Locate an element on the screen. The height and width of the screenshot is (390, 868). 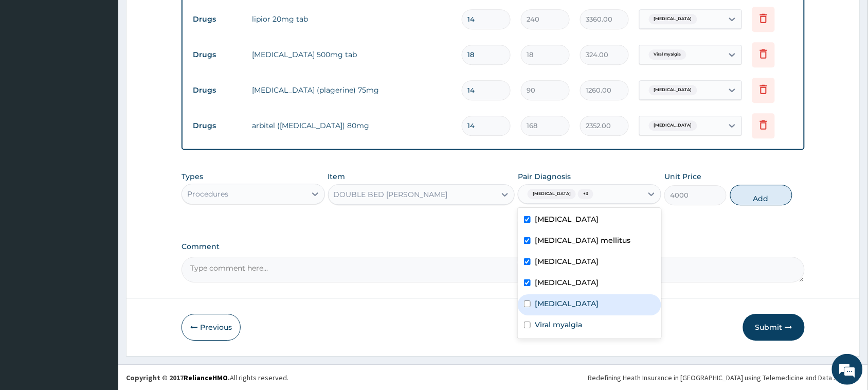
a: RelianceHMO is located at coordinates (205, 378).